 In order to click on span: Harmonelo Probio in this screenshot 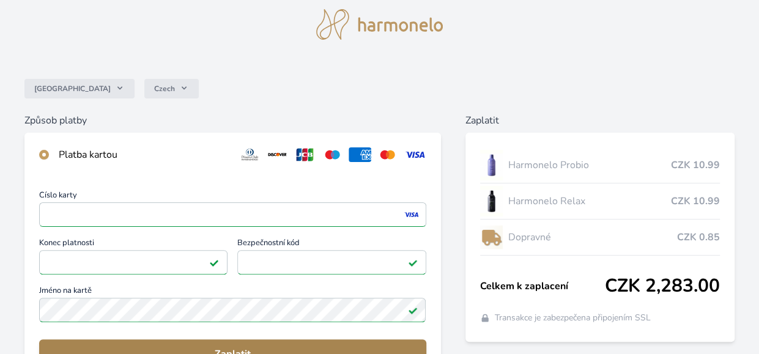, I will do `click(589, 165)`.